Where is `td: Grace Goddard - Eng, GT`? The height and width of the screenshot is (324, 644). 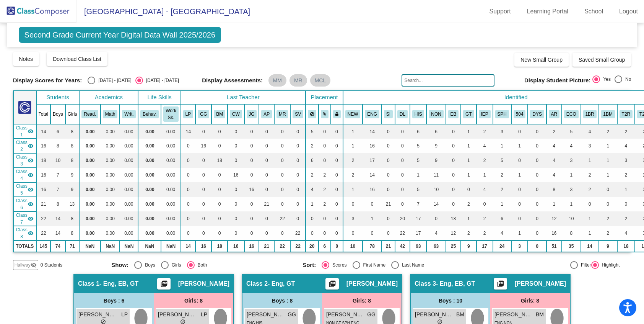
td: Grace Goddard - Eng, GT is located at coordinates (25, 146).